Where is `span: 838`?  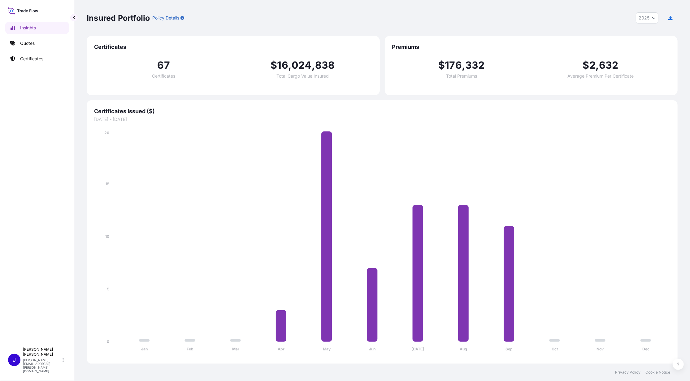 span: 838 is located at coordinates (325, 65).